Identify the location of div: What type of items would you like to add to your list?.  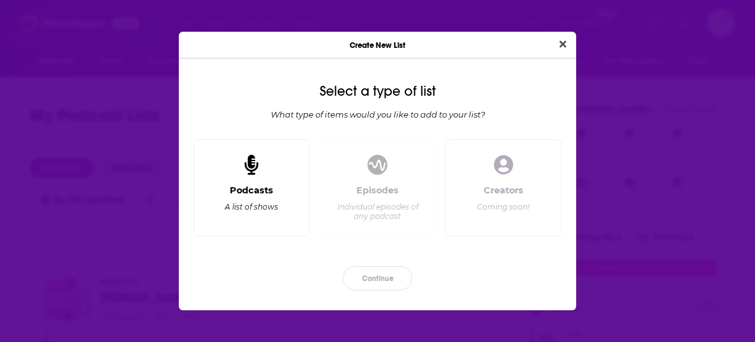
(378, 114).